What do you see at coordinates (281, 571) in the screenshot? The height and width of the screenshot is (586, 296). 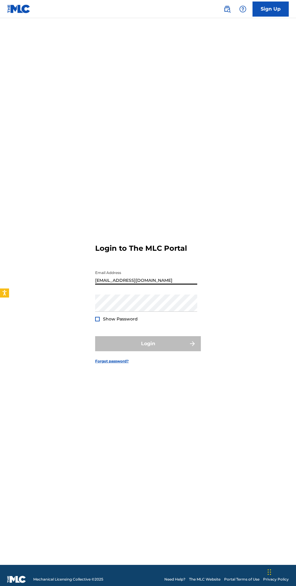 I see `div: Chat Widget` at bounding box center [281, 571].